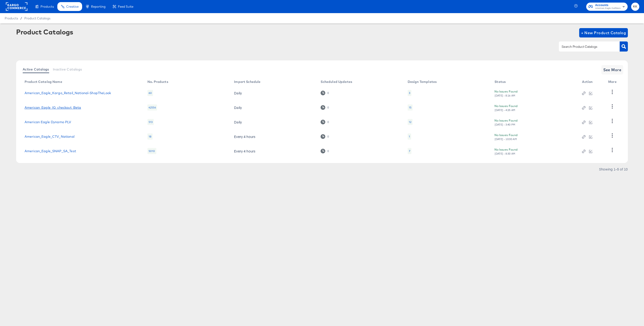 The image size is (644, 326). I want to click on div: Import Schedule, so click(247, 82).